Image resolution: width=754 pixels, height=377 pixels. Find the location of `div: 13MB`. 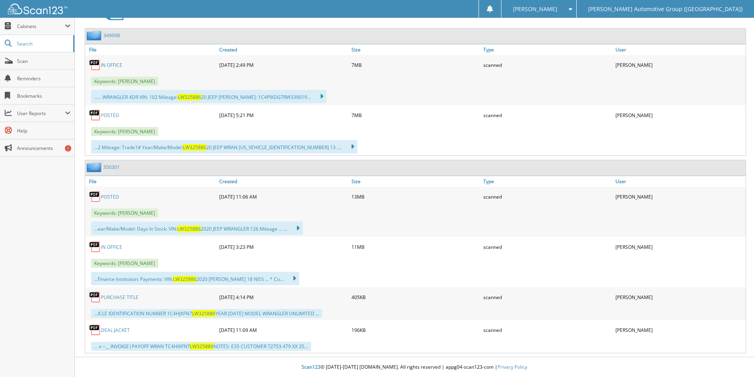

div: 13MB is located at coordinates (416, 197).